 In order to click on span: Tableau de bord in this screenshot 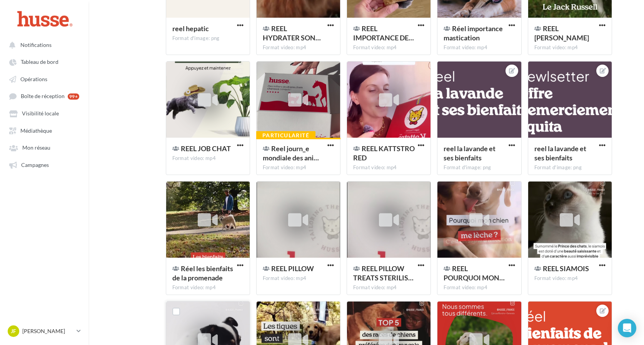, I will do `click(40, 62)`.